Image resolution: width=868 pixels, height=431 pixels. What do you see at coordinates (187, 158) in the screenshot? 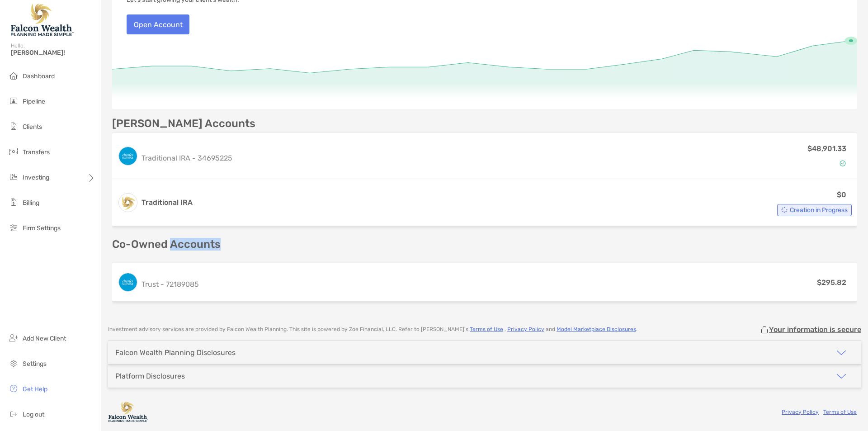
I see `p: Traditional IRA - 34695225` at bounding box center [187, 158].